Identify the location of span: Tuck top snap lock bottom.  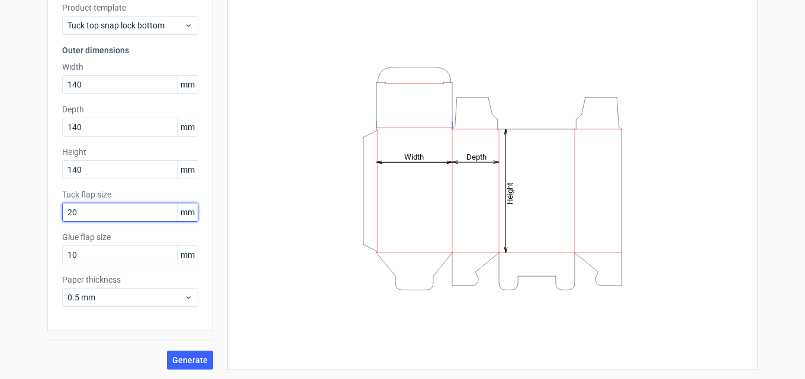
(125, 25).